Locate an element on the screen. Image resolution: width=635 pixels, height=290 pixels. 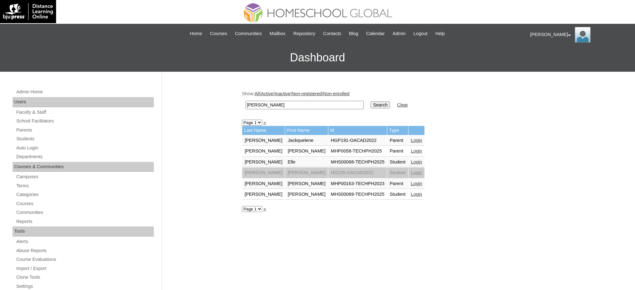
a: Alerts is located at coordinates (85, 242).